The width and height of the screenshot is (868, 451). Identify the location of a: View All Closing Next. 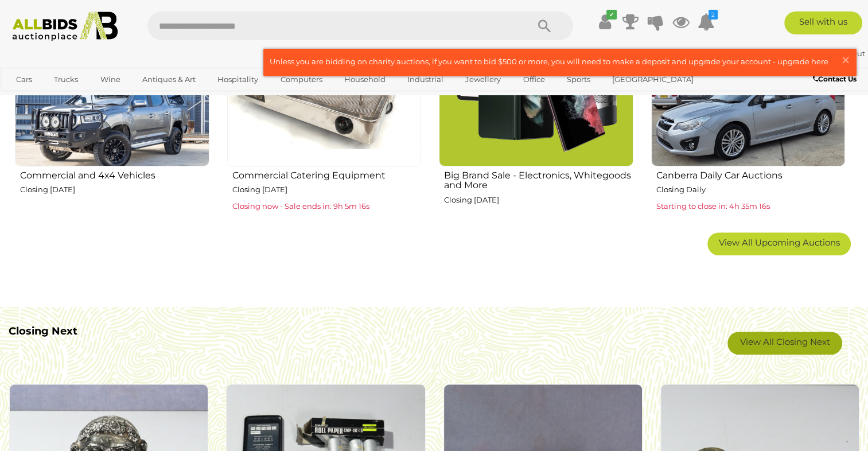
(785, 343).